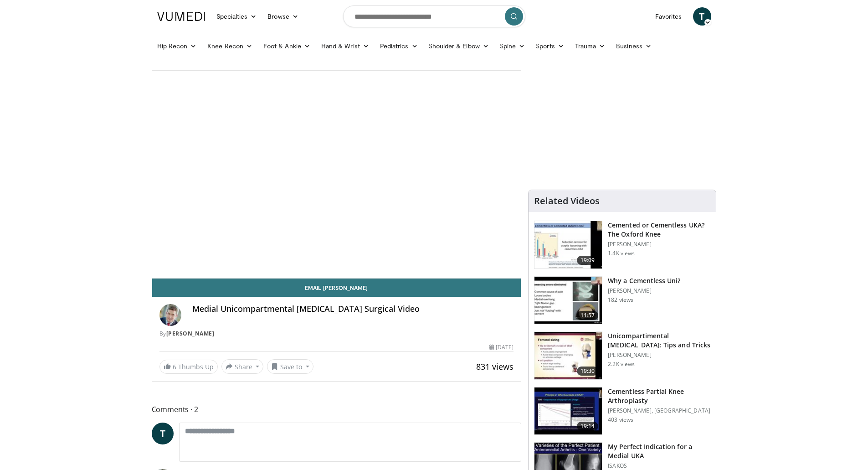  What do you see at coordinates (230, 46) in the screenshot?
I see `a: Knee Recon` at bounding box center [230, 46].